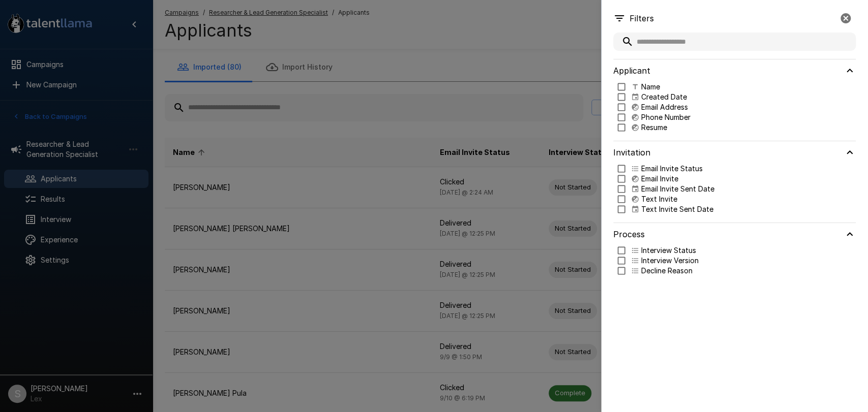  Describe the element at coordinates (642, 18) in the screenshot. I see `p: Filters` at that location.